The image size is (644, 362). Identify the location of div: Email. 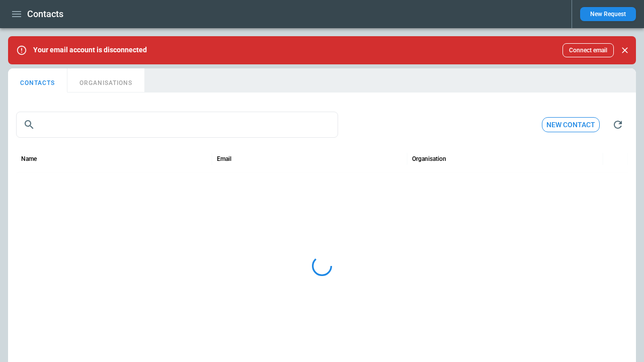
(224, 159).